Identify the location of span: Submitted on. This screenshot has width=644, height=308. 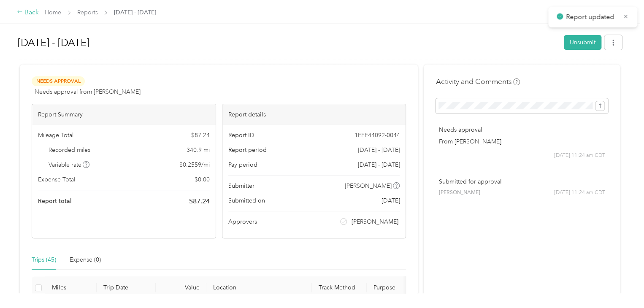
(247, 201).